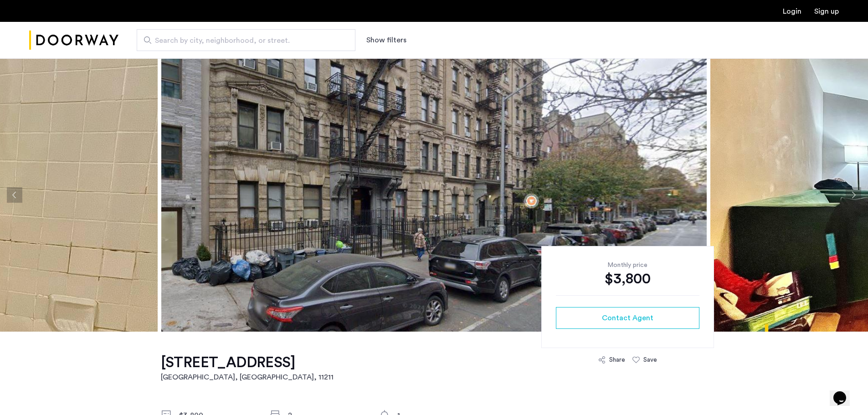 This screenshot has height=415, width=868. Describe the element at coordinates (827, 11) in the screenshot. I see `a: Registration` at that location.